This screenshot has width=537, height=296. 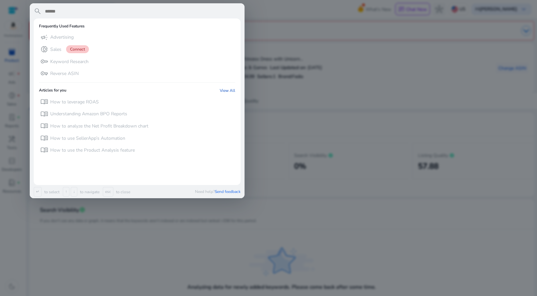 What do you see at coordinates (228, 192) in the screenshot?
I see `span: Send feedback` at bounding box center [228, 192].